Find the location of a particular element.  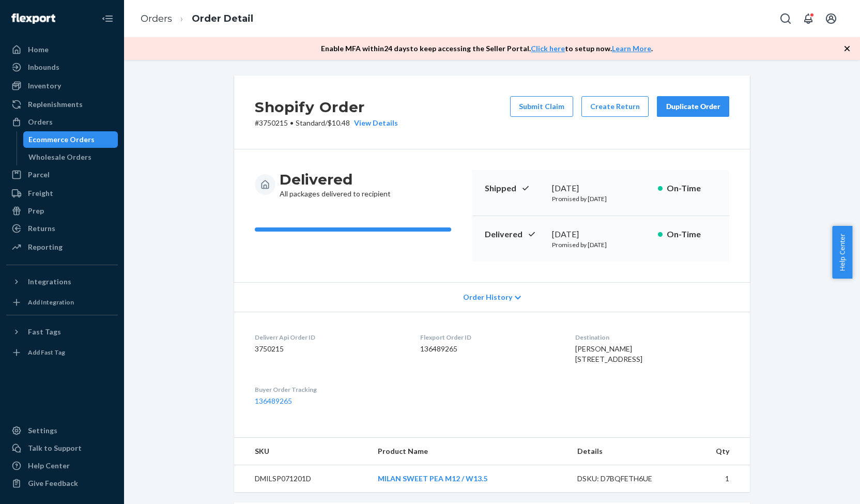

button: Create Return is located at coordinates (615, 106).